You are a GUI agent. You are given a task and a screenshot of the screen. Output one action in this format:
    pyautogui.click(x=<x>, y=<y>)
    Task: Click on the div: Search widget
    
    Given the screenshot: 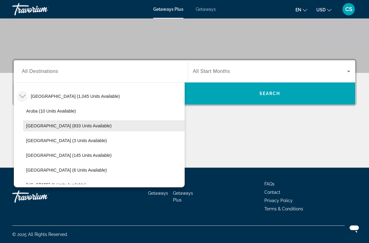 What is the action you would take?
    pyautogui.click(x=184, y=82)
    